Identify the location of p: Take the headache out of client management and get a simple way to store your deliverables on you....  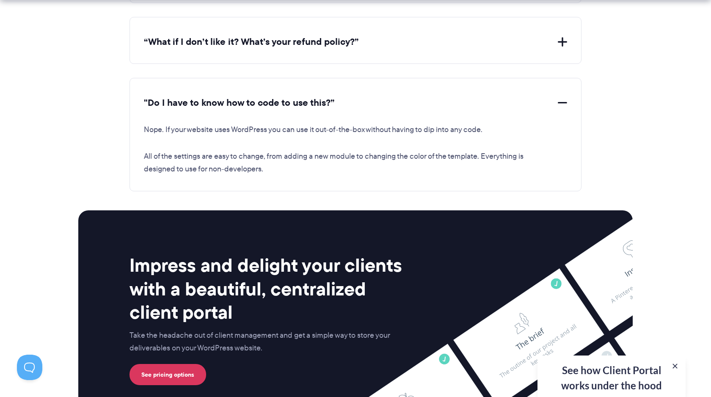
(269, 342).